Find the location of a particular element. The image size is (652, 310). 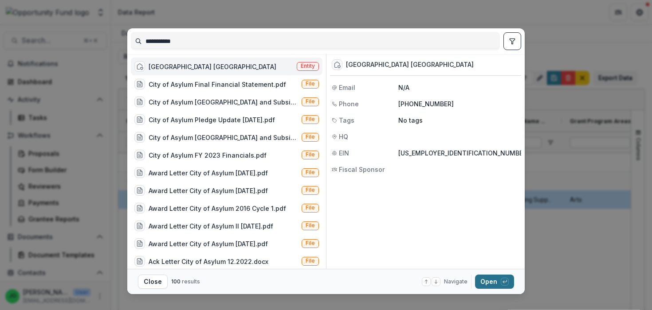

span: results is located at coordinates (191, 282).